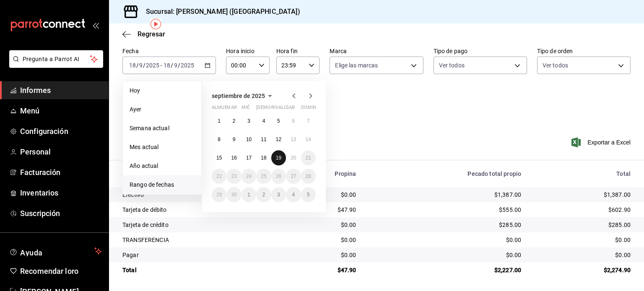 This screenshot has height=291, width=644. Describe the element at coordinates (290, 107) in the screenshot. I see `font: sab` at that location.